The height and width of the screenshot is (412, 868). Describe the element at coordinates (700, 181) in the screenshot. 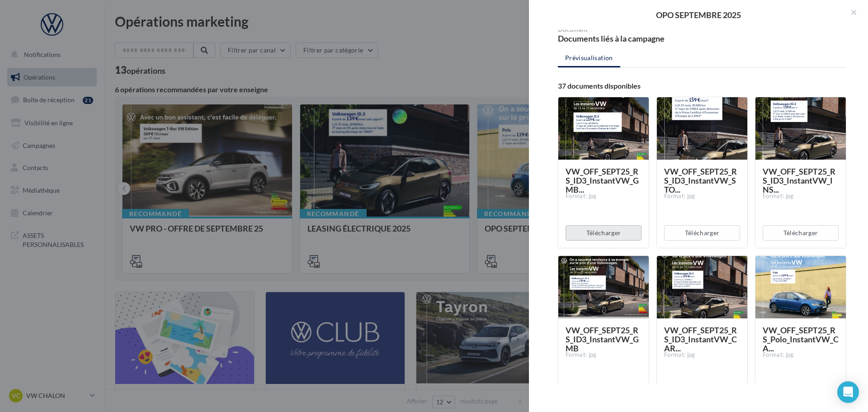

I see `span: VW_OFF_SEPT25_RS_ID3_InstantVW_STO...` at that location.